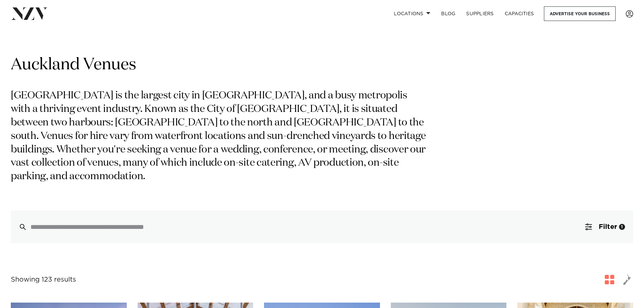  What do you see at coordinates (412, 14) in the screenshot?
I see `a: Locations` at bounding box center [412, 14].